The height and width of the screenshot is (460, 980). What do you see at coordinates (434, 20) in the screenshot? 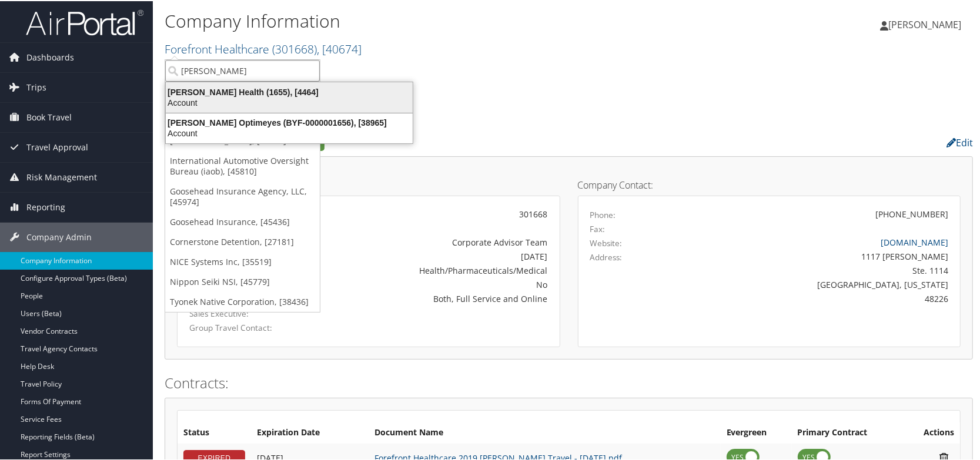
I see `h1: Company Information` at bounding box center [434, 20].